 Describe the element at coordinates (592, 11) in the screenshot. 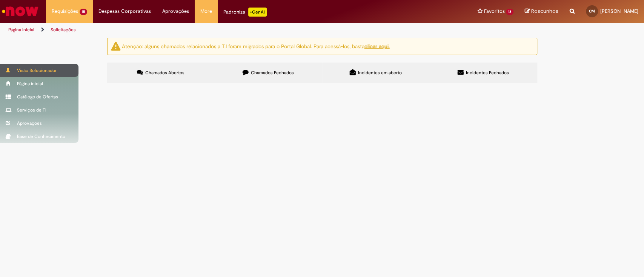

I see `span: CM` at that location.